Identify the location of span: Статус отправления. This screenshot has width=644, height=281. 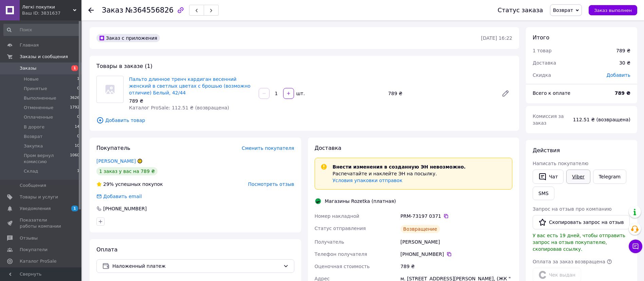
(340, 229).